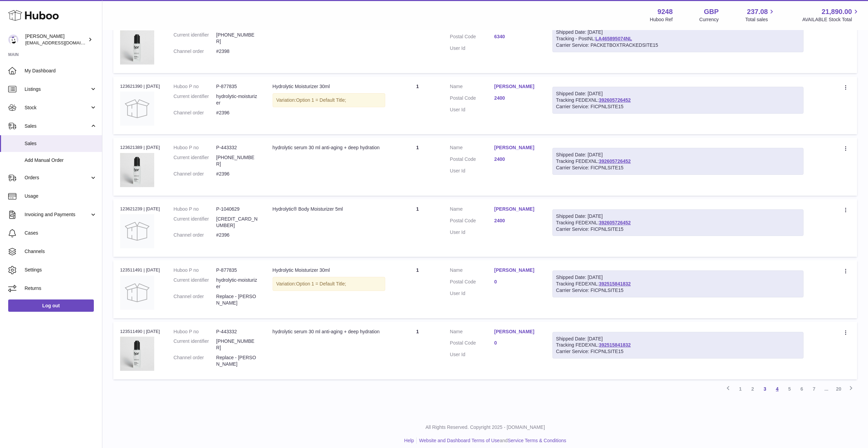 Image resolution: width=868 pixels, height=448 pixels. What do you see at coordinates (831, 15) in the screenshot?
I see `a: 21,890.00 AVAILABLE Stock Total` at bounding box center [831, 15].